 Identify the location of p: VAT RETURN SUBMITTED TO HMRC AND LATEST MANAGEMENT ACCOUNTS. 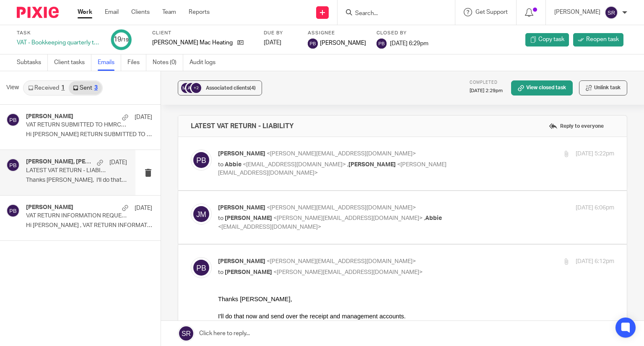
(76, 125).